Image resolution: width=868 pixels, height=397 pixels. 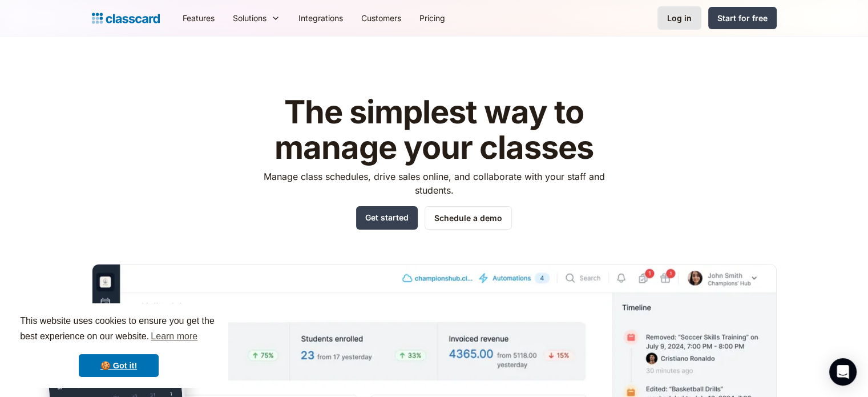 I want to click on a: Log in, so click(x=679, y=18).